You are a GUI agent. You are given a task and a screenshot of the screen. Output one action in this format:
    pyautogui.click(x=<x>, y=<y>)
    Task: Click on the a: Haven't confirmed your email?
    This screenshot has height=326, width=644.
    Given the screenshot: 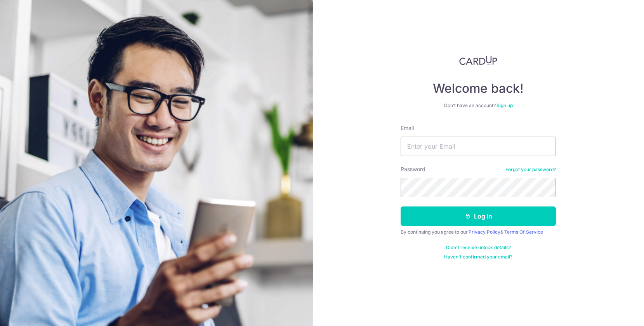 What is the action you would take?
    pyautogui.click(x=478, y=257)
    